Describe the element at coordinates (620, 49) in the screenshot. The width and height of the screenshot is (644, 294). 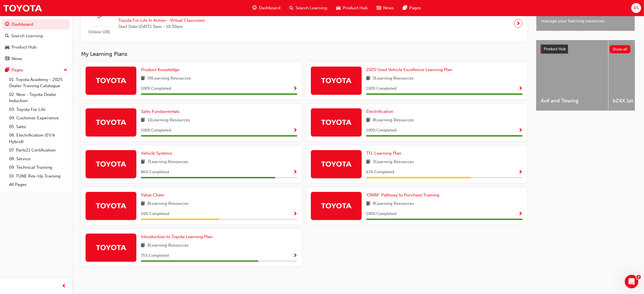
I see `button: Show all` at that location.